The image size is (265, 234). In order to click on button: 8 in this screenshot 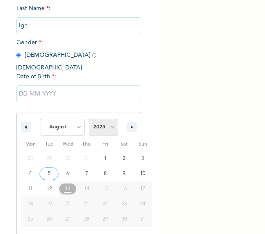, I will do `click(105, 174)`.